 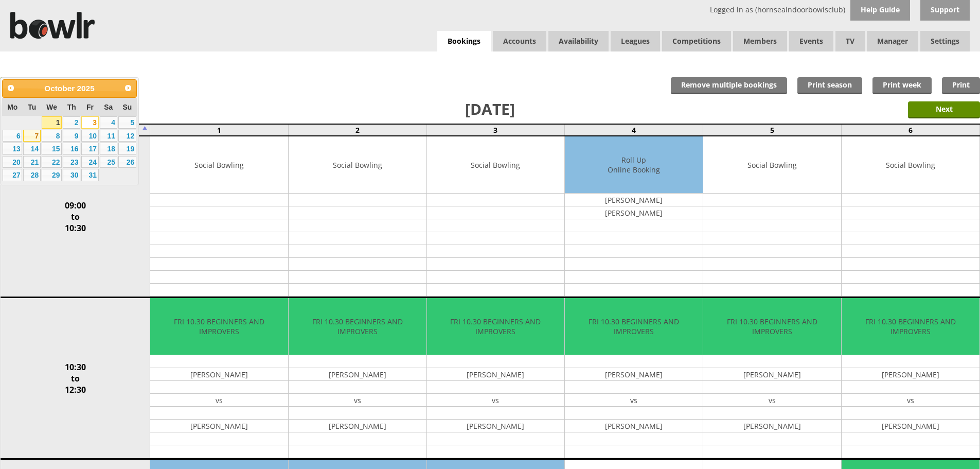 I want to click on a: Events, so click(x=811, y=41).